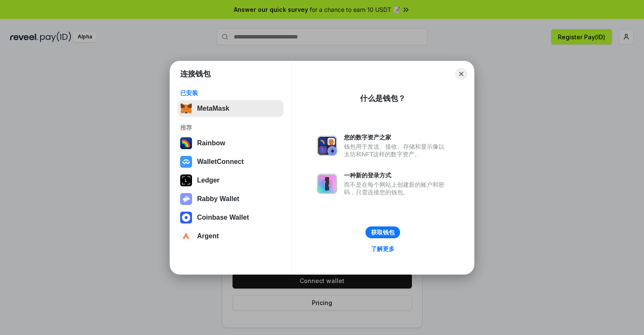 The image size is (644, 335). I want to click on div: Rabby Wallet, so click(218, 199).